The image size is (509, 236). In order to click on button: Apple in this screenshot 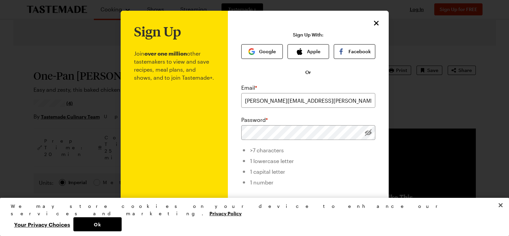, I will do `click(308, 52)`.